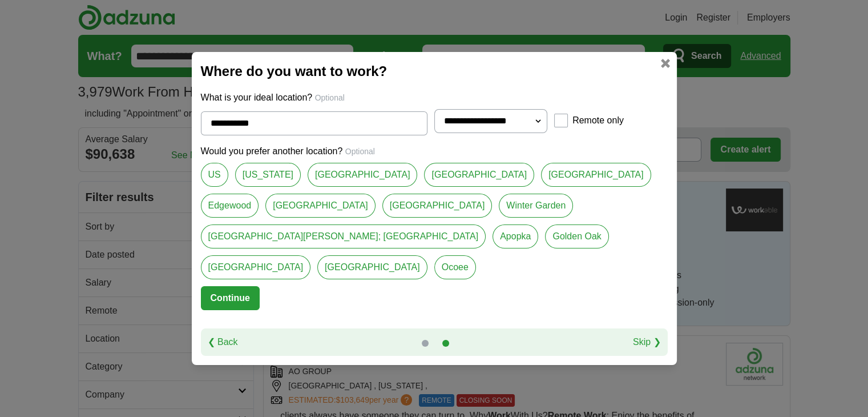 The width and height of the screenshot is (868, 417). What do you see at coordinates (222, 342) in the screenshot?
I see `a: ❮ Back` at bounding box center [222, 342].